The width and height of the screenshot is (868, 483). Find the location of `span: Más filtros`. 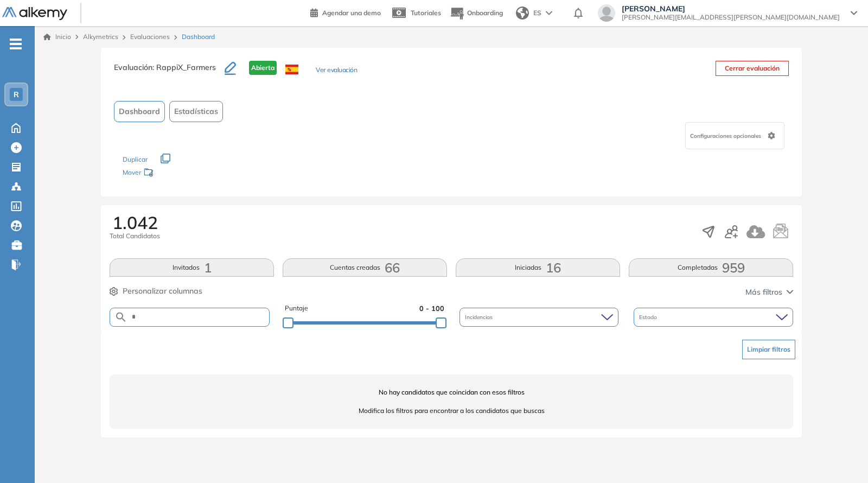

span: Más filtros is located at coordinates (764, 291).